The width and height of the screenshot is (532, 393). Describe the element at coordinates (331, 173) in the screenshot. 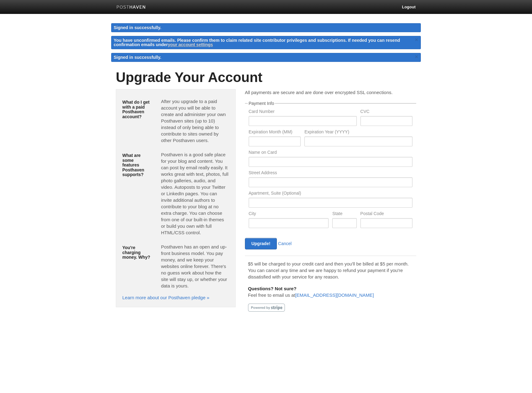

I see `label: Street Address` at that location.